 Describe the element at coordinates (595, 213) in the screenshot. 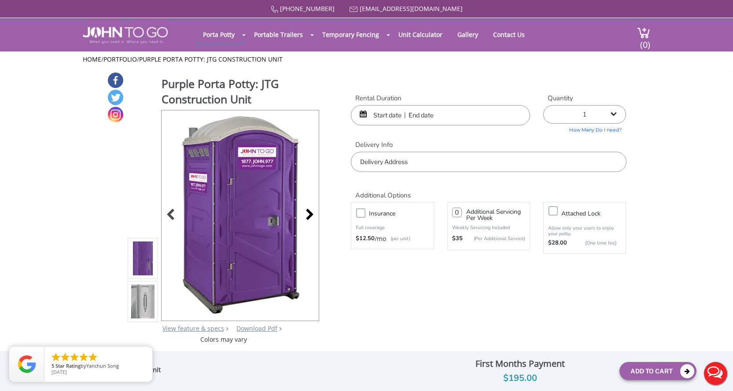

I see `h3: Attached lock` at that location.